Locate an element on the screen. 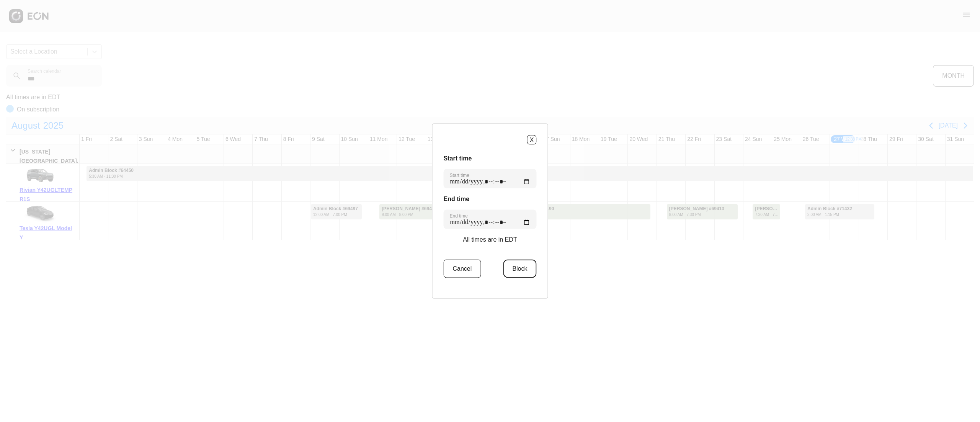 The width and height of the screenshot is (980, 422). label: Start time is located at coordinates (460, 175).